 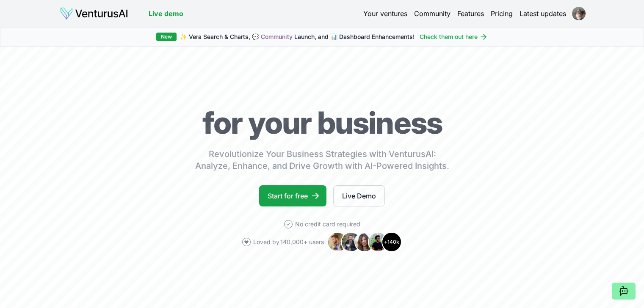 I want to click on a: Latest updates, so click(x=542, y=14).